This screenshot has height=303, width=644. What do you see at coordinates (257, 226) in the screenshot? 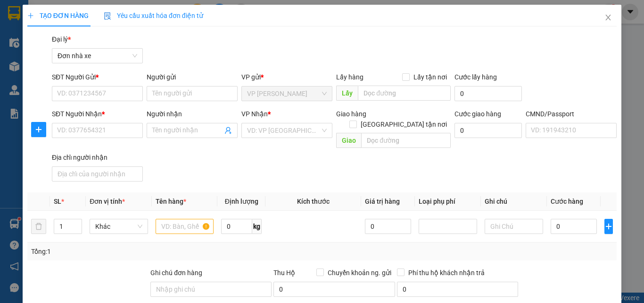
I see `span: kg` at bounding box center [257, 226].